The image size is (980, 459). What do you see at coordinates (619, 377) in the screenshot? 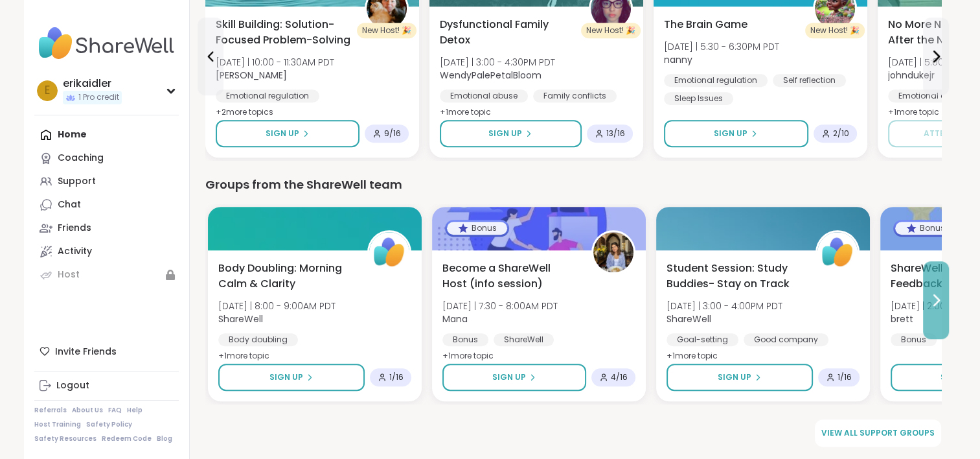
I see `span: 4 / 16` at bounding box center [619, 377].